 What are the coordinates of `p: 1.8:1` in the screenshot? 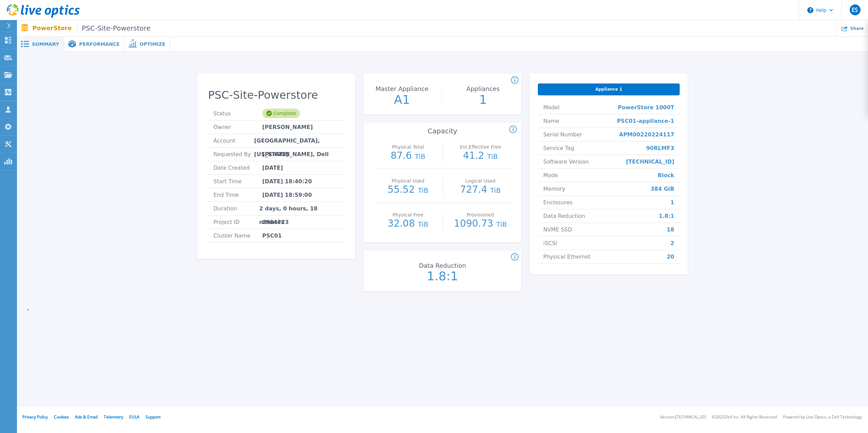 It's located at (443, 276).